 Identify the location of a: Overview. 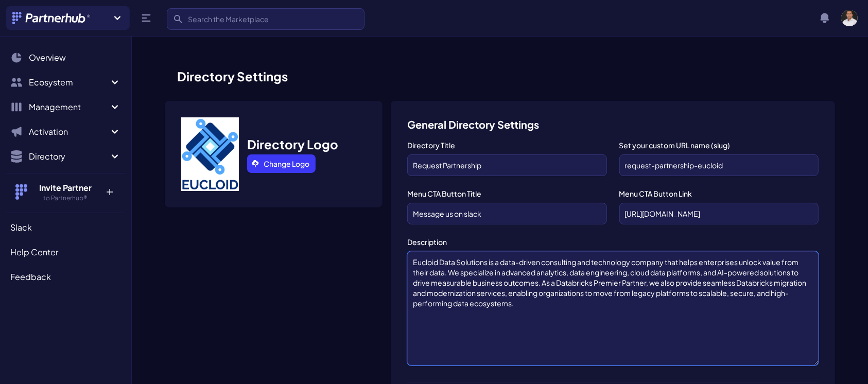
(66, 58).